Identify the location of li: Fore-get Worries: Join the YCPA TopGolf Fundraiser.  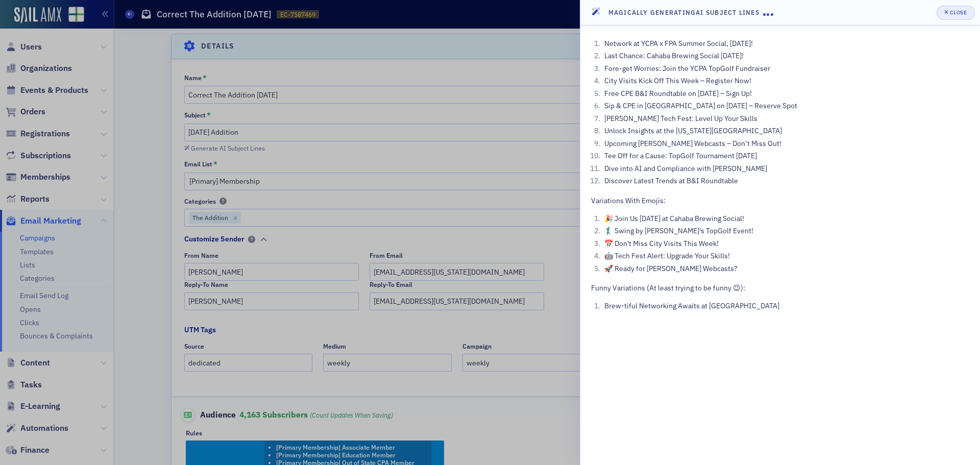
(786, 68).